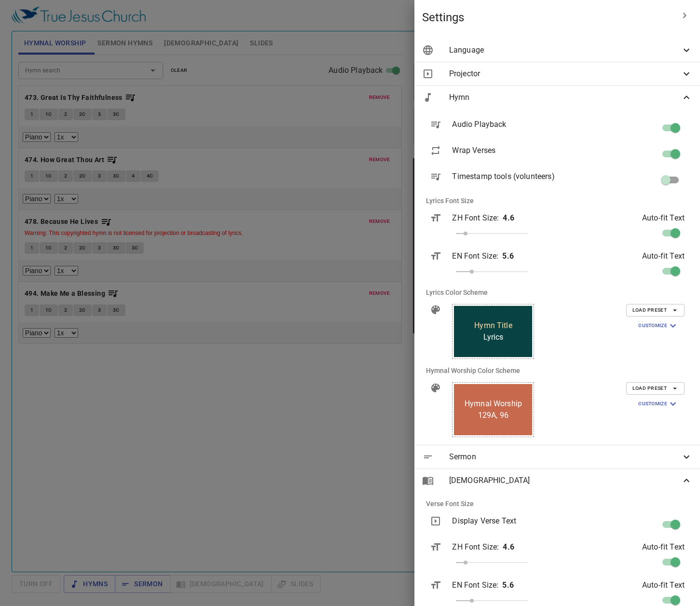 The width and height of the screenshot is (700, 606). Describe the element at coordinates (183, 117) in the screenshot. I see `li: 493` at that location.